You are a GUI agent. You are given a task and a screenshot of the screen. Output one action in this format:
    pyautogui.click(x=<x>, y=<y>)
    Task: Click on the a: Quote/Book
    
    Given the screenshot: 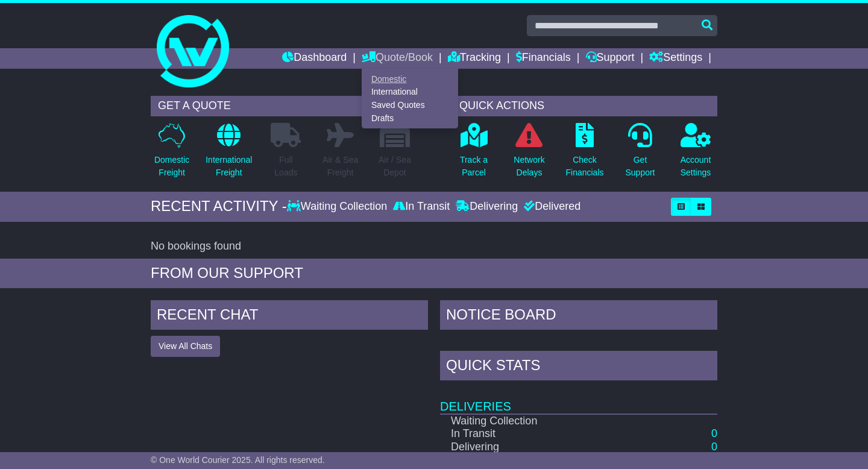 What is the action you would take?
    pyautogui.click(x=397, y=58)
    